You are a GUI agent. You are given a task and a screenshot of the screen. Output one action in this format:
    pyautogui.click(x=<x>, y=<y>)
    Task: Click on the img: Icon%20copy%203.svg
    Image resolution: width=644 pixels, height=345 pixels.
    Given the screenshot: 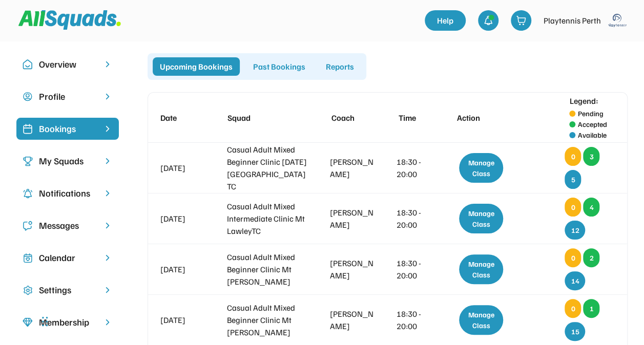 What is the action you would take?
    pyautogui.click(x=28, y=162)
    